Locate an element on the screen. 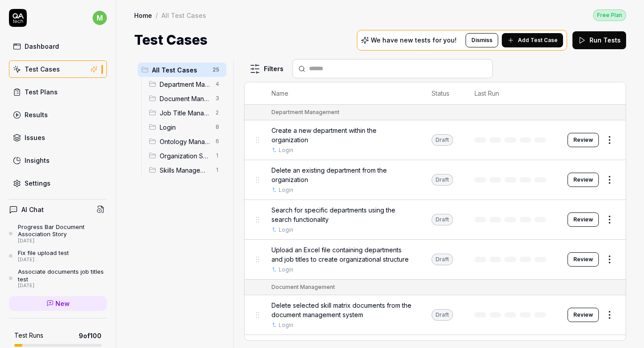 Image resolution: width=644 pixels, height=348 pixels. a: Test Cases is located at coordinates (58, 69).